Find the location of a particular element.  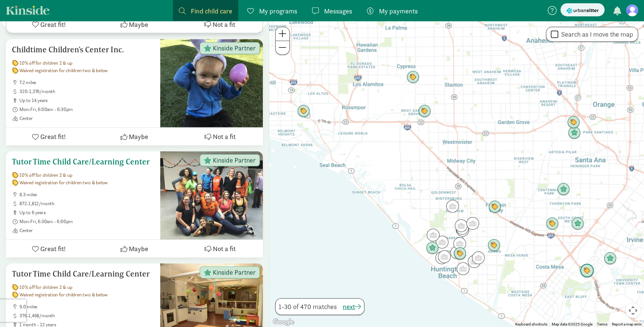

span: 9.0 miles is located at coordinates (86, 307).